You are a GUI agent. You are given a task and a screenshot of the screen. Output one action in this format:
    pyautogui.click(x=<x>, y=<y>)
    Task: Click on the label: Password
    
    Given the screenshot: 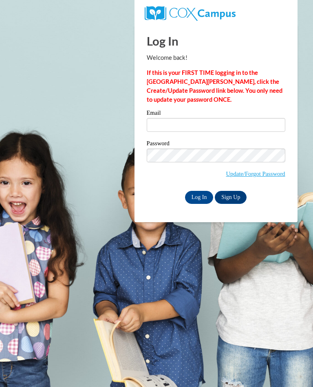 What is the action you would take?
    pyautogui.click(x=216, y=145)
    